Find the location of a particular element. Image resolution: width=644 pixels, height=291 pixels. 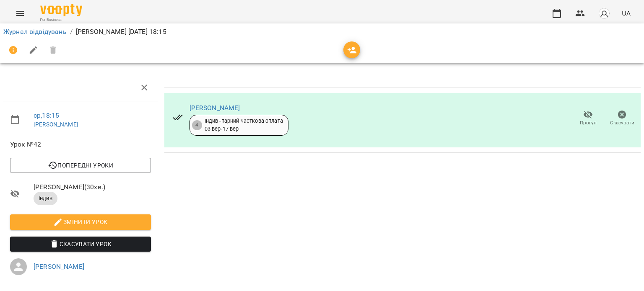

button: Menu is located at coordinates (20, 13).